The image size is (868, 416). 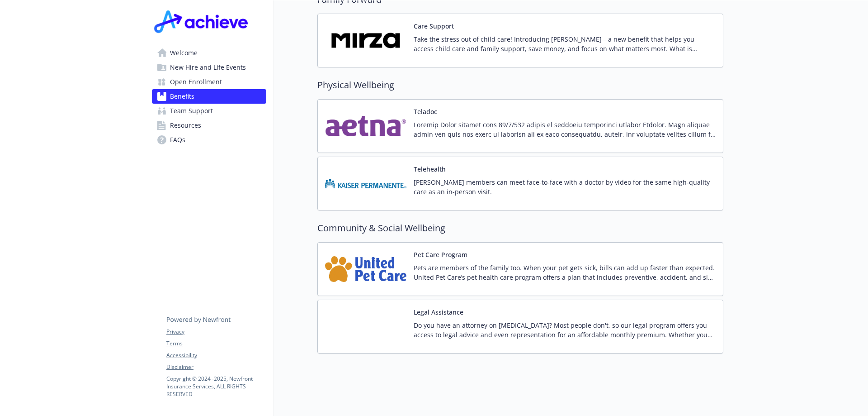 I want to click on button: Pet Care Program, so click(x=440, y=254).